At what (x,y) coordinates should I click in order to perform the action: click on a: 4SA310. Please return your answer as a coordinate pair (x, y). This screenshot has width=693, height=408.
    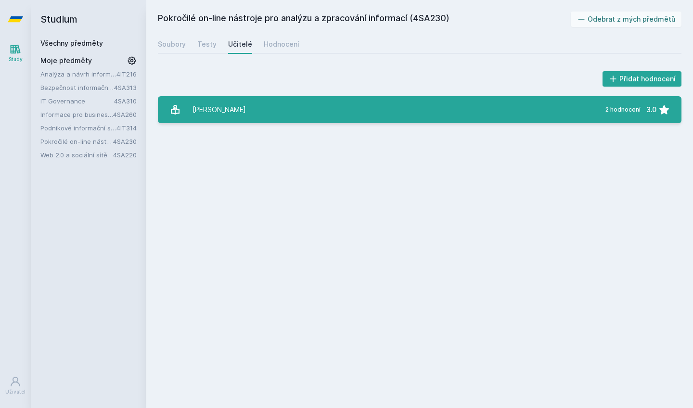
    Looking at the image, I should click on (125, 101).